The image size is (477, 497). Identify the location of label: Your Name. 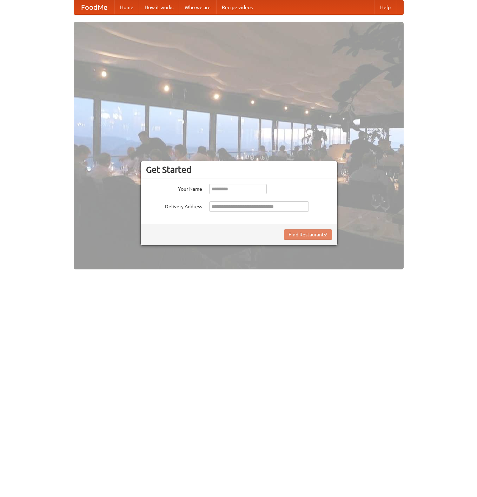
(174, 188).